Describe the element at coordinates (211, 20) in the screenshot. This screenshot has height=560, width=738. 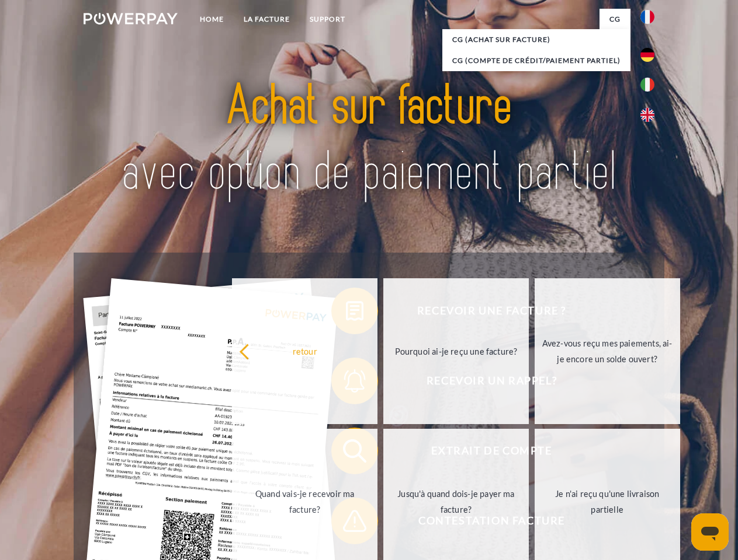
I see `a: Home` at that location.